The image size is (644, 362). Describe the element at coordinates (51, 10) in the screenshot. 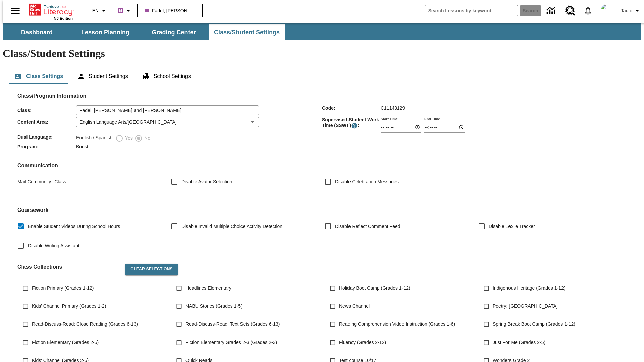

I see `a: Home` at that location.